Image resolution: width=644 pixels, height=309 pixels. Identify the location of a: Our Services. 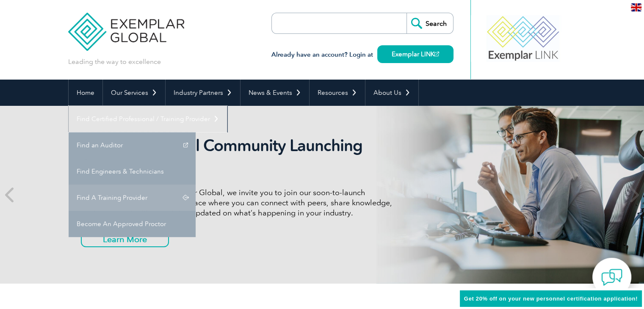
(134, 93).